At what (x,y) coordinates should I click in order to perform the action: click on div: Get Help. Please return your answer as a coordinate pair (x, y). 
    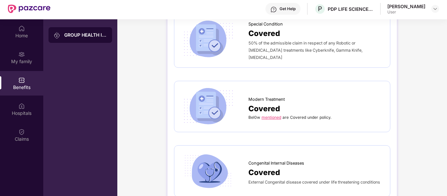
    Looking at the image, I should click on (287, 9).